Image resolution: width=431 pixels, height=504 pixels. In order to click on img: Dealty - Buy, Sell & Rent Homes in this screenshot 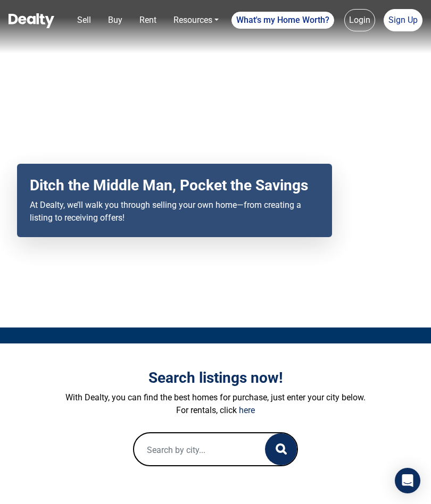, I will do `click(31, 21)`.